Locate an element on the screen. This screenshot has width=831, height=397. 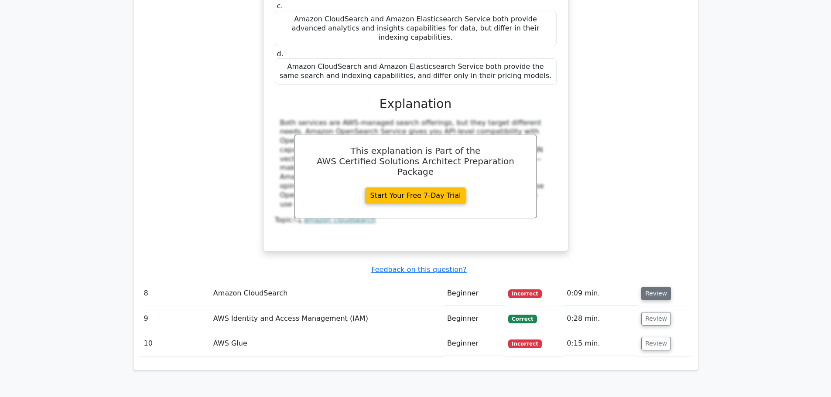
a: Start Your Free 7-Day Trial is located at coordinates (416, 196).